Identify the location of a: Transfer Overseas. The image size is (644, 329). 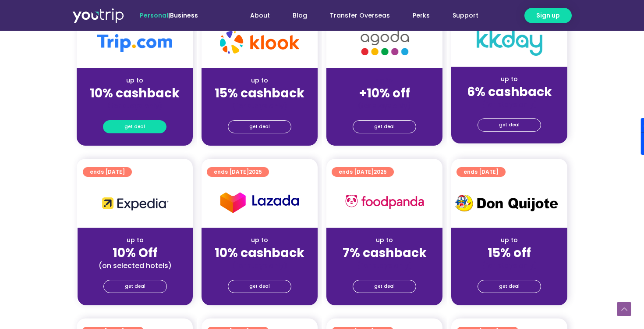
(360, 15).